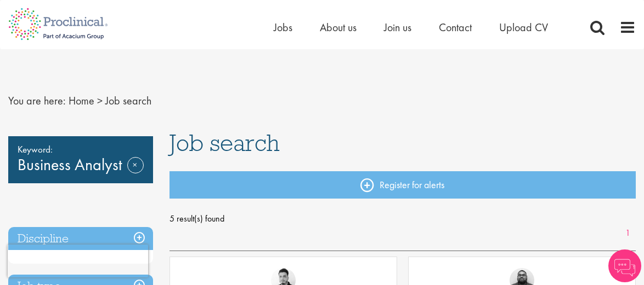  Describe the element at coordinates (80, 239) in the screenshot. I see `div: Discipline` at that location.